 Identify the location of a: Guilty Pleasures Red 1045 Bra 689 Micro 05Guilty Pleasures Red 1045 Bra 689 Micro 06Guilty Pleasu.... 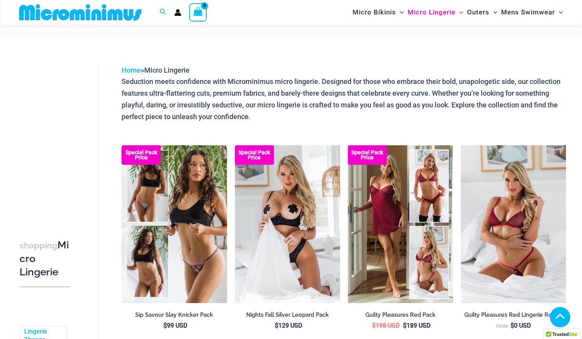
(513, 224).